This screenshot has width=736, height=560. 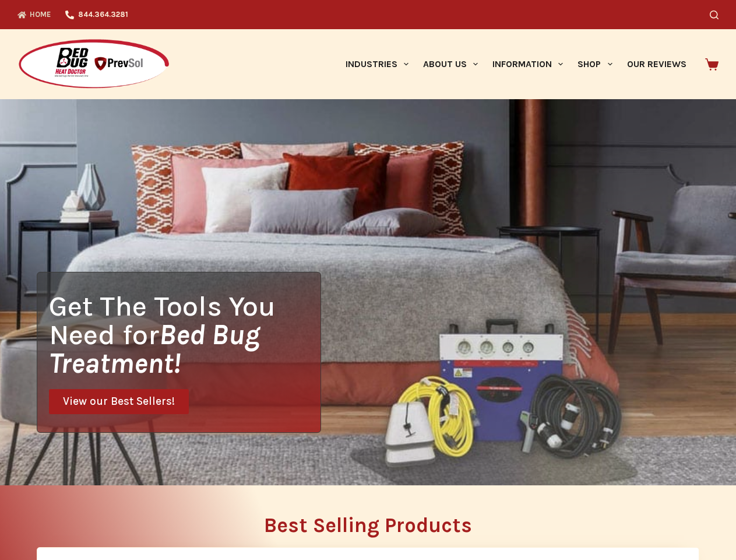 I want to click on a: View our Best Sellers!, so click(x=119, y=401).